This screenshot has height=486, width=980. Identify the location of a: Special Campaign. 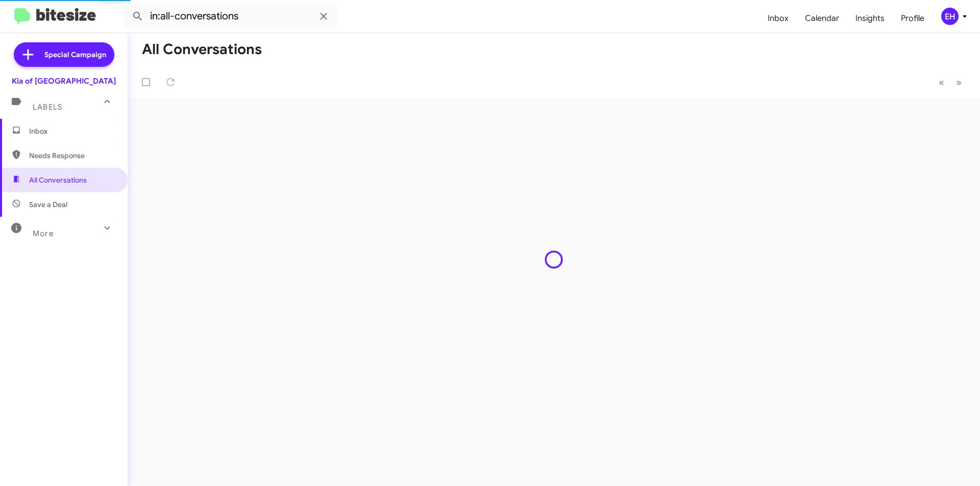
(64, 55).